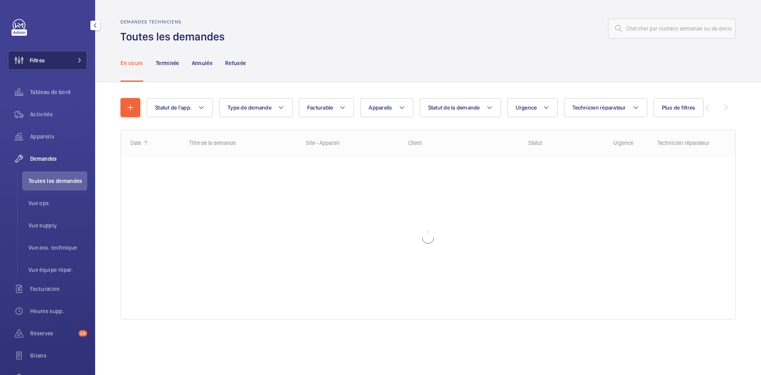 This screenshot has width=761, height=375. Describe the element at coordinates (236, 63) in the screenshot. I see `p: Refusée` at that location.